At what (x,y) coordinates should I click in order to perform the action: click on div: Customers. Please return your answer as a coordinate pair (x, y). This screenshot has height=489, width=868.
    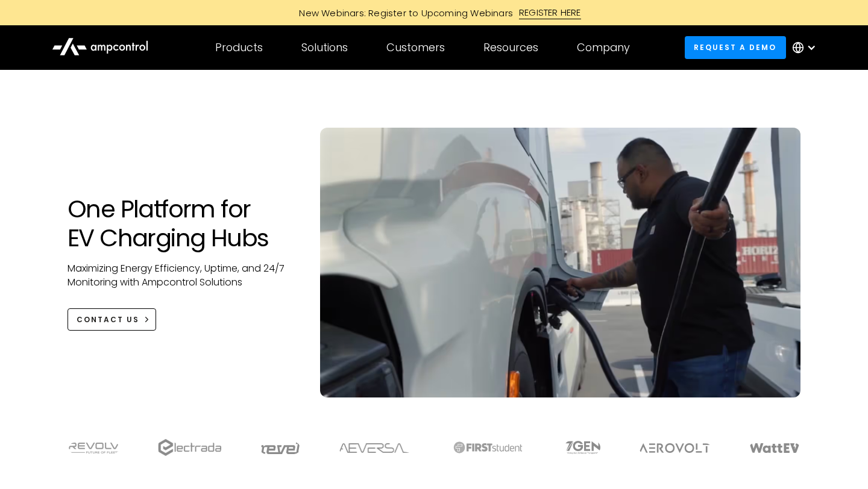
    Looking at the image, I should click on (415, 47).